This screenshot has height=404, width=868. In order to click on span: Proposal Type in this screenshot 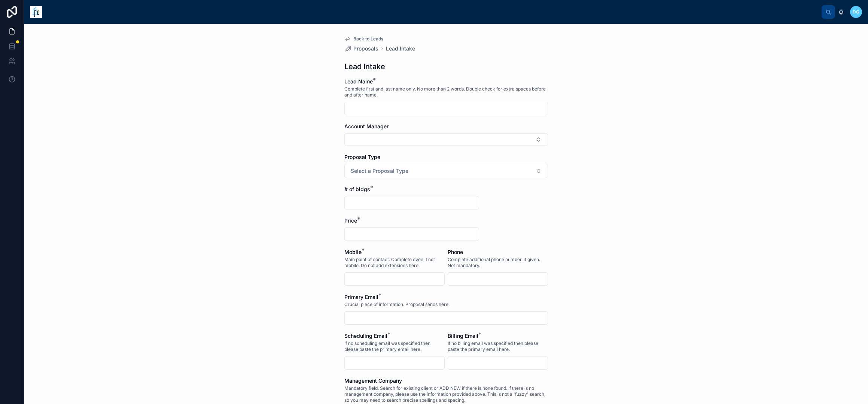, I will do `click(363, 157)`.